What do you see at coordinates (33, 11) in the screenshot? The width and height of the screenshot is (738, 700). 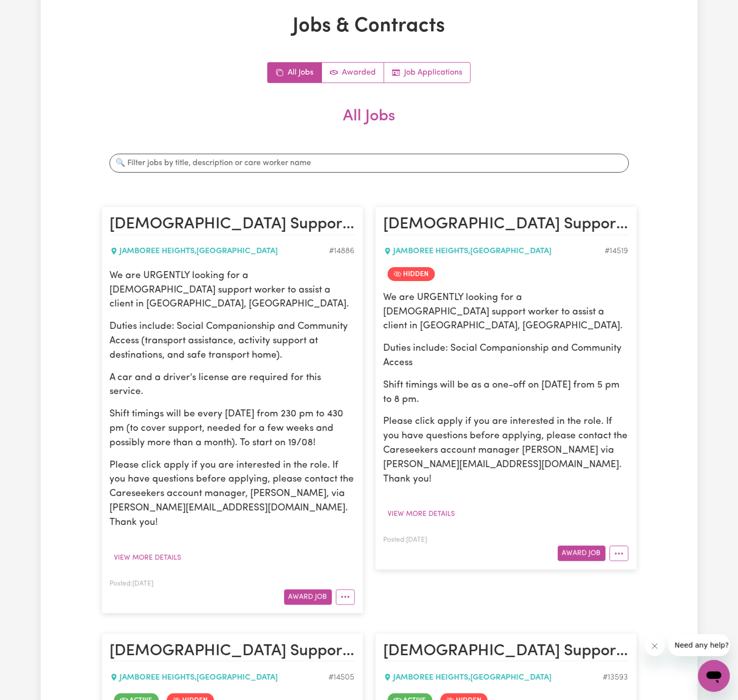 I see `span: Need any help?` at bounding box center [33, 11].